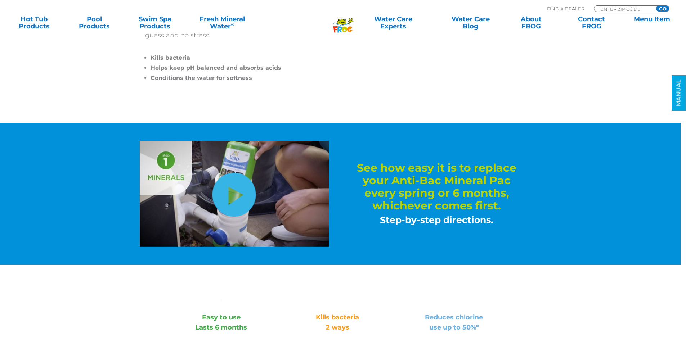 Image resolution: width=686 pixels, height=340 pixels. I want to click on p: Kills bacteria 2 ways, so click(337, 323).